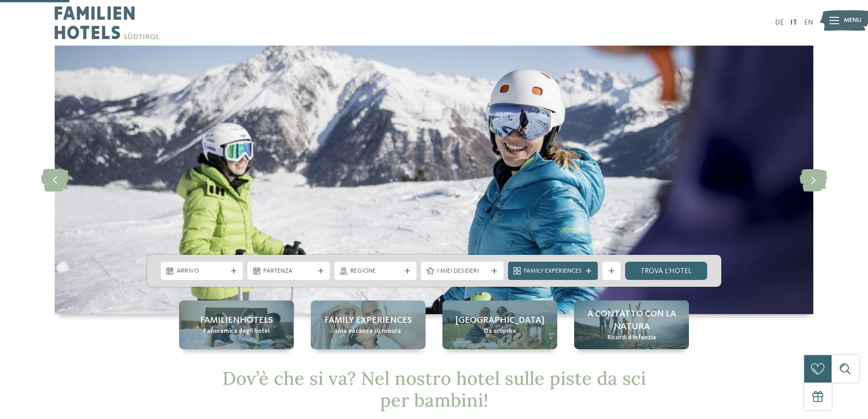 This screenshot has height=419, width=868. Describe the element at coordinates (809, 23) in the screenshot. I see `a: EN` at that location.